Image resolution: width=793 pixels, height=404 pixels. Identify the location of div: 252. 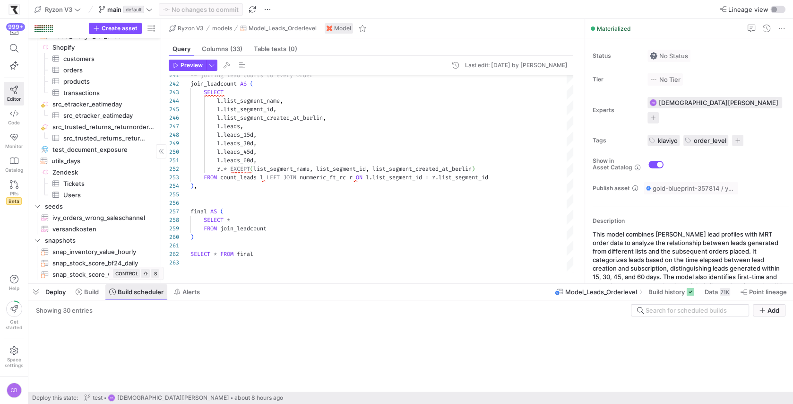
(174, 169).